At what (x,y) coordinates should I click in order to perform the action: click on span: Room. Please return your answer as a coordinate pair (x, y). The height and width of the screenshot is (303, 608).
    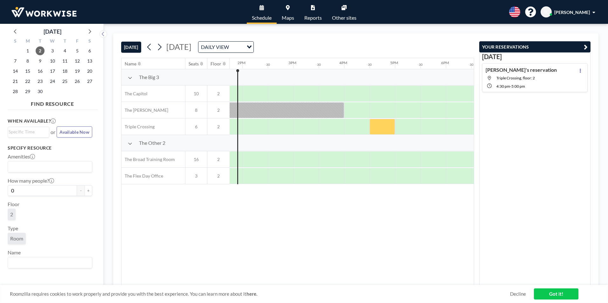
    Looking at the image, I should click on (17, 239).